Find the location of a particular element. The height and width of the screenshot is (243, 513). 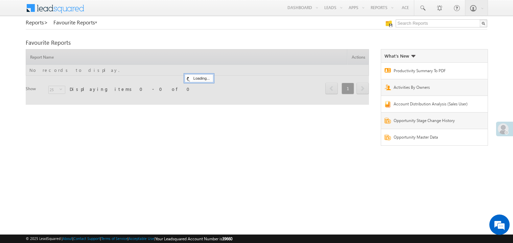

a: Productivity Summary To PDF is located at coordinates (433, 71).